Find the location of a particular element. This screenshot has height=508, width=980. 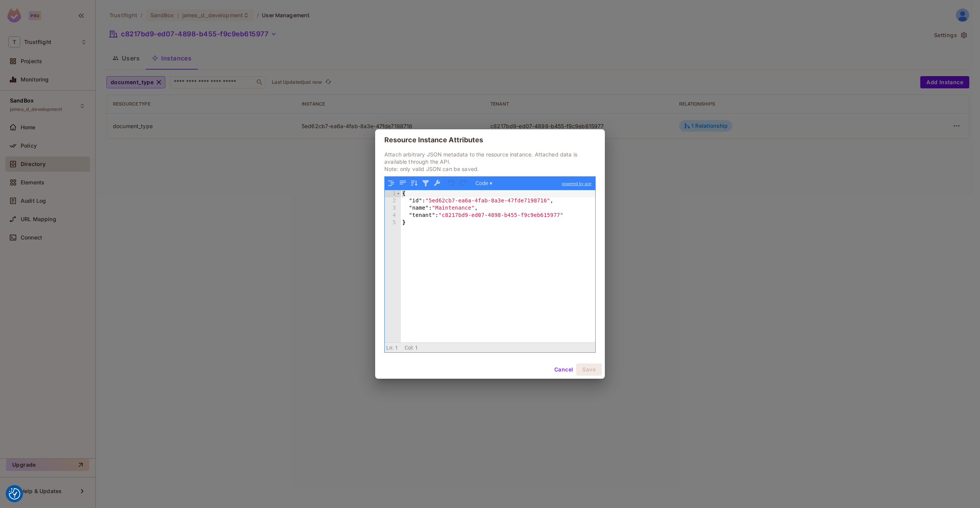

img: Revisit consent button is located at coordinates (15, 494).